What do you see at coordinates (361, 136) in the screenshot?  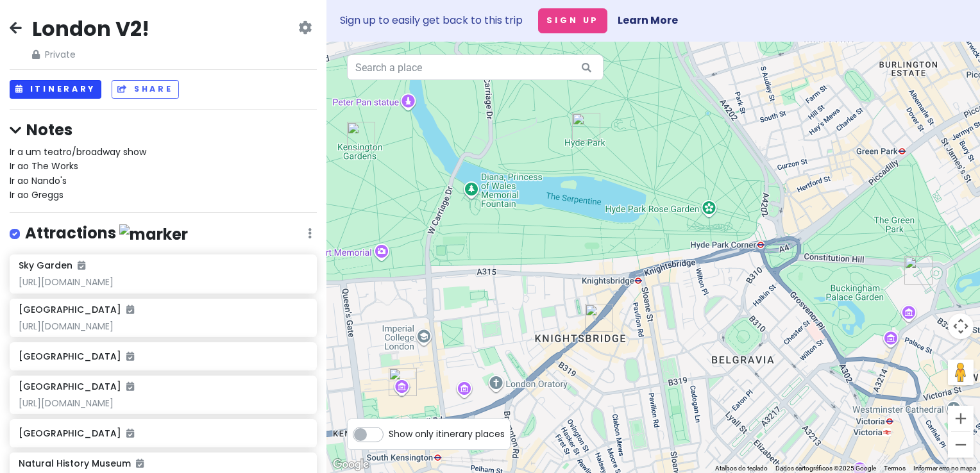 I see `div: Kensington Gardens` at bounding box center [361, 136].